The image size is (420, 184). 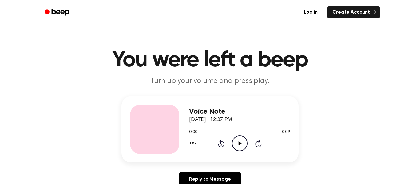 What do you see at coordinates (210, 60) in the screenshot?
I see `h1: You were left a beep` at bounding box center [210, 60].